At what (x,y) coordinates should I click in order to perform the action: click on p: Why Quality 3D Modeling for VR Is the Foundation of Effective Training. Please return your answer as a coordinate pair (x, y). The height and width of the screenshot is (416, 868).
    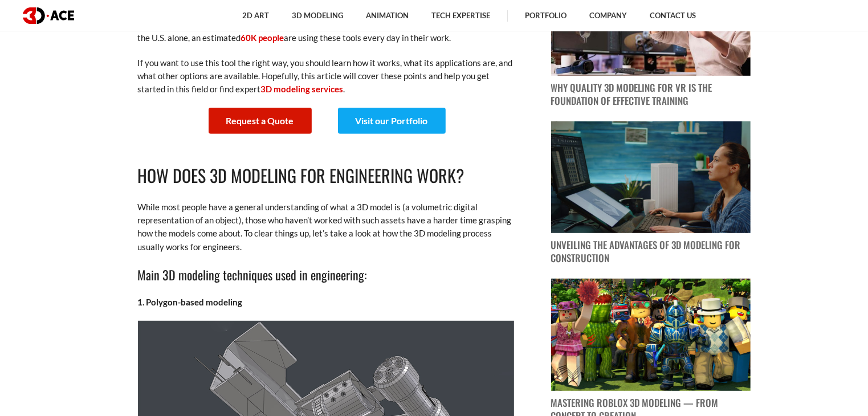
    Looking at the image, I should click on (651, 94).